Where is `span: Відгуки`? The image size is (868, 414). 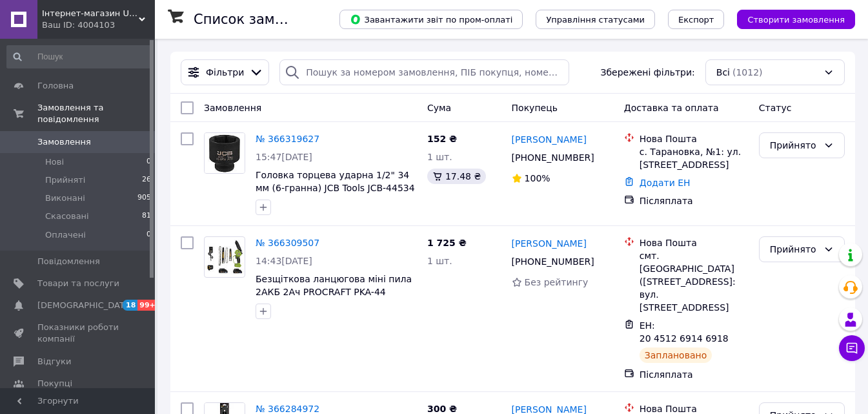 span: Відгуки is located at coordinates (54, 362).